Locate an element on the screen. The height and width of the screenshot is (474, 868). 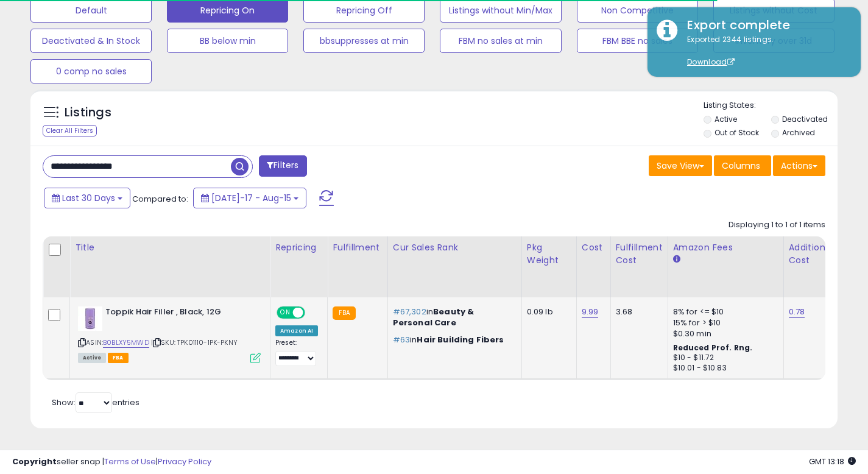
label: Out of Stock is located at coordinates (736, 132).